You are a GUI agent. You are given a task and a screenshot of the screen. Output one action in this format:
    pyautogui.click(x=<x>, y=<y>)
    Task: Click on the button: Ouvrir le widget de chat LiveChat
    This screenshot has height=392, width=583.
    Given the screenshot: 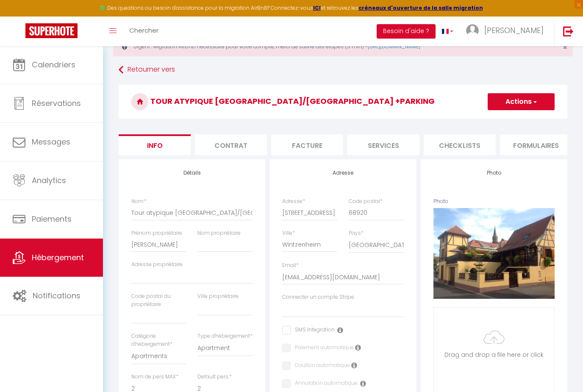 What is the action you would take?
    pyautogui.click(x=20, y=16)
    